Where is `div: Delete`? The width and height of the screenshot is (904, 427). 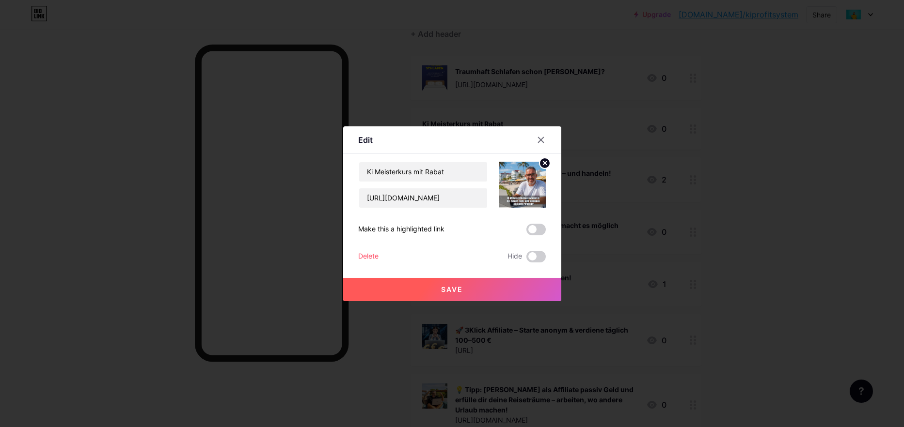 div: Delete is located at coordinates (369, 257).